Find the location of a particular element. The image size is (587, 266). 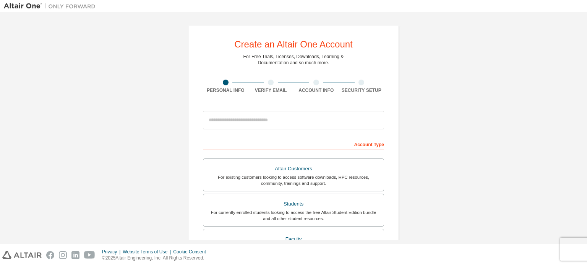

div: Personal Info is located at coordinates (226, 90).